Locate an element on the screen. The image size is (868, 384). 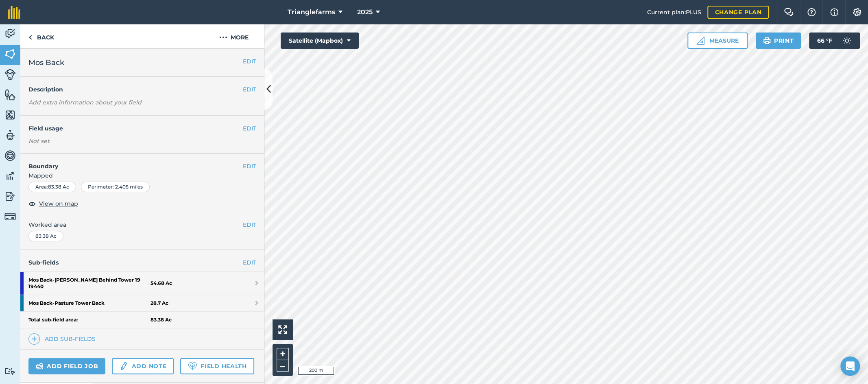
div: Not set is located at coordinates (143, 141).